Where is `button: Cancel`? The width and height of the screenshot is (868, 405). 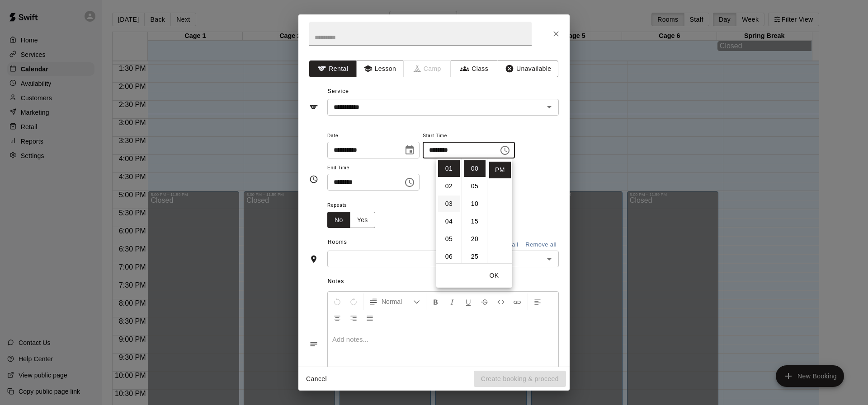
button: Cancel is located at coordinates (317, 379).